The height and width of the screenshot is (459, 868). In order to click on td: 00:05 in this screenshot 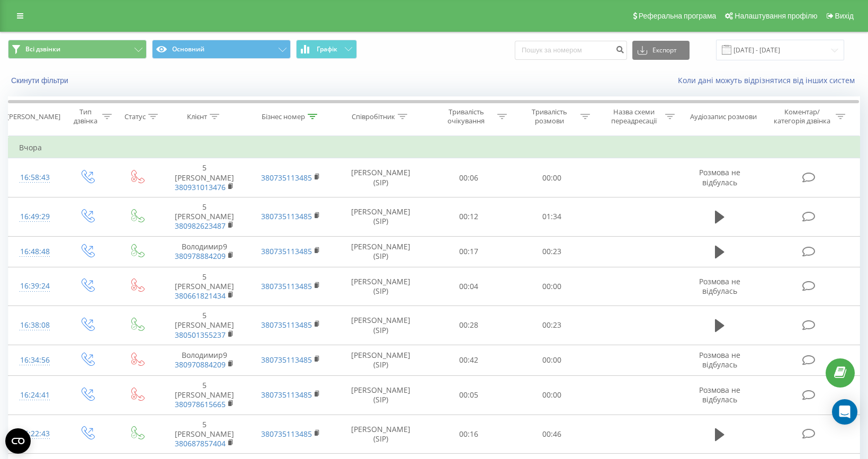, I will do `click(469, 396)`.